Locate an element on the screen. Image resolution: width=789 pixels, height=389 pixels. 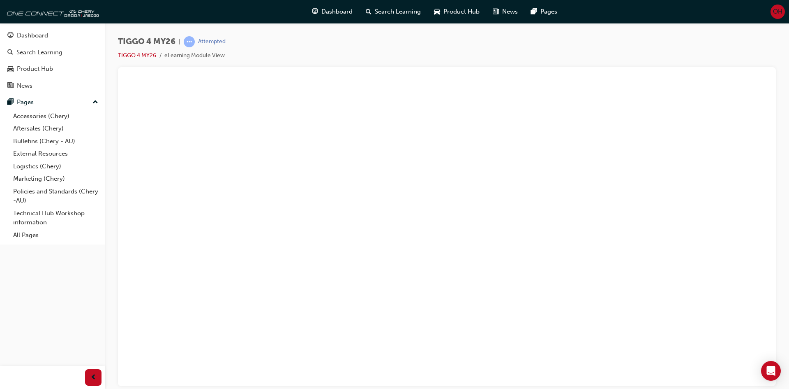
span: Pages is located at coordinates (549, 12).